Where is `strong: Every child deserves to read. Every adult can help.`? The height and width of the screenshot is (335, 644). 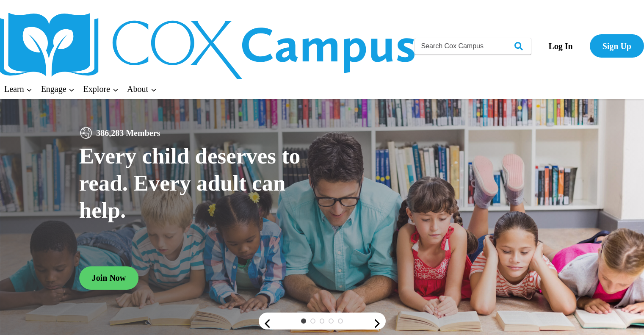
strong: Every child deserves to read. Every adult can help. is located at coordinates (189, 182).